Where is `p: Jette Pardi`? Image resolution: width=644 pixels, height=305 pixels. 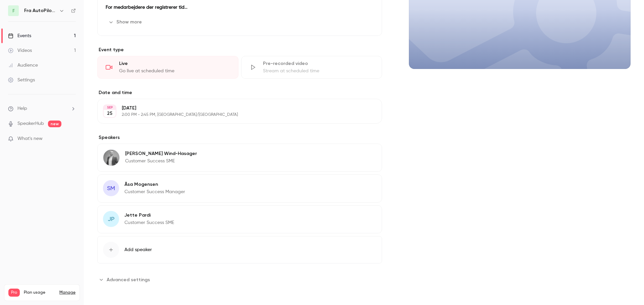 p: Jette Pardi is located at coordinates (149, 215).